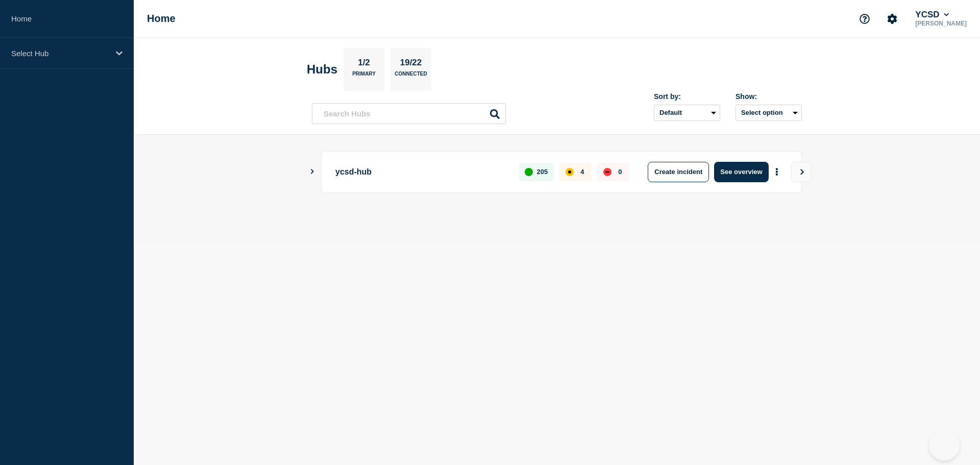 The width and height of the screenshot is (980, 465). I want to click on button: Create incident, so click(678, 172).